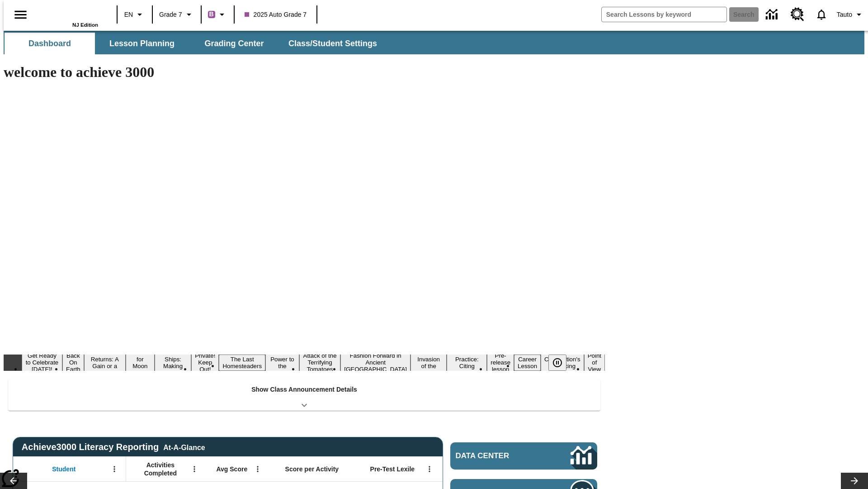  Describe the element at coordinates (501, 362) in the screenshot. I see `button: Slide 13 Pre-release lesson` at that location.